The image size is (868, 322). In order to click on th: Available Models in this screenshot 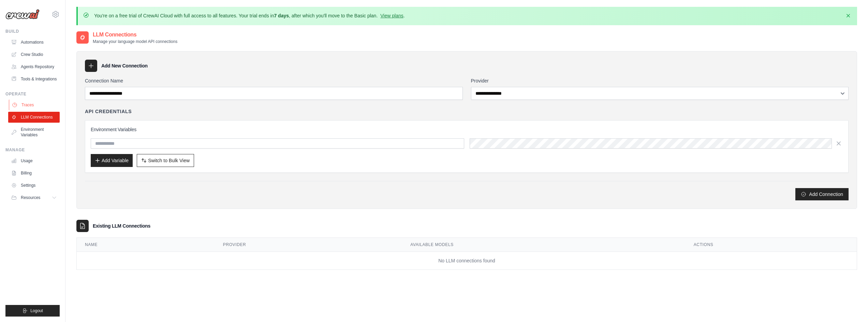, I will do `click(543, 244)`.